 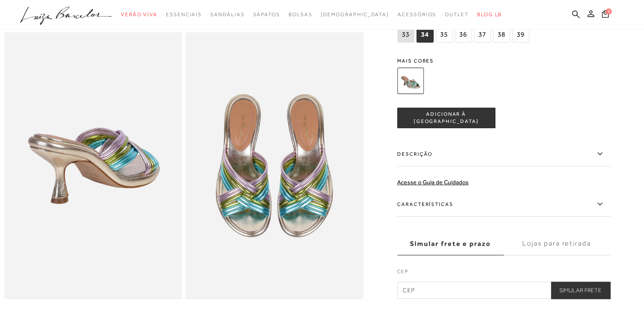 I want to click on span: Bolsas, so click(x=300, y=15).